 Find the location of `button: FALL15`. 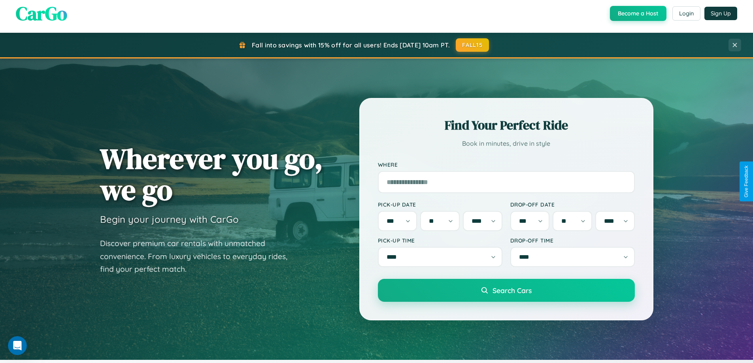

button: FALL15 is located at coordinates (472, 45).